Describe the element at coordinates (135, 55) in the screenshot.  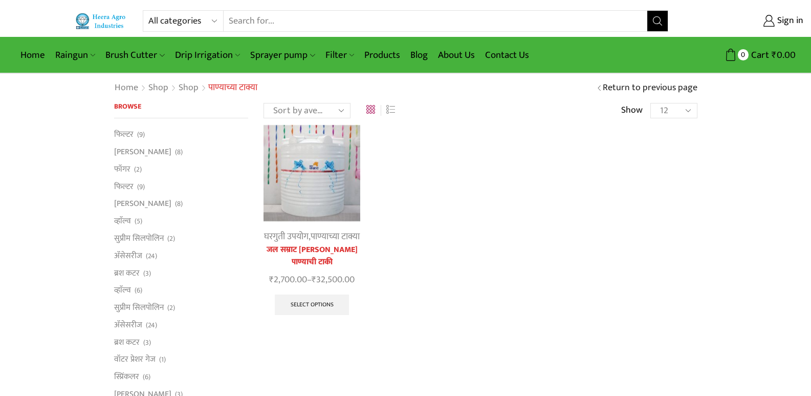
I see `a: Brush Cutter` at that location.